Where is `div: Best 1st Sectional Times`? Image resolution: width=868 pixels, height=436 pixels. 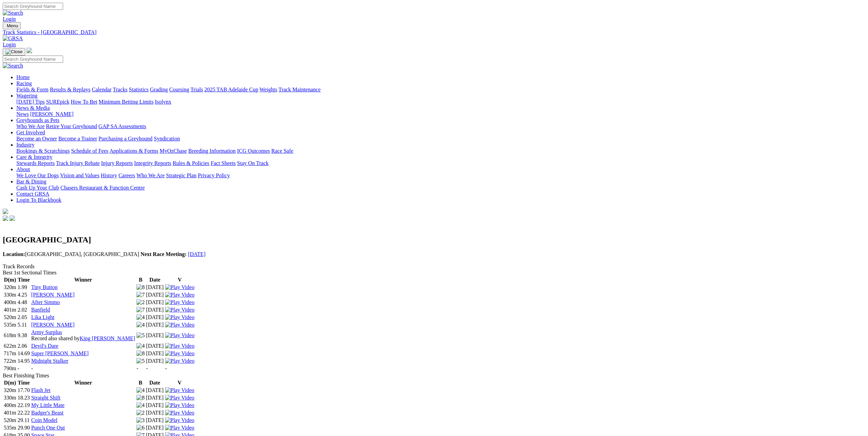 div: Best 1st Sectional Times is located at coordinates (434, 273).